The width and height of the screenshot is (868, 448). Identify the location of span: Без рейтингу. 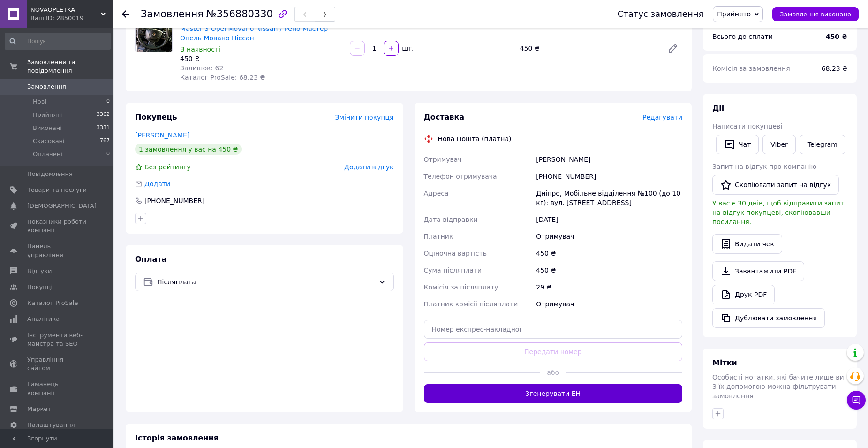
(167, 167).